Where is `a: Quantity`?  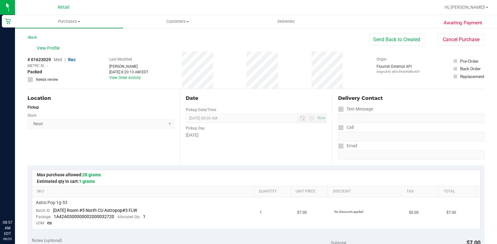
a: Quantity is located at coordinates (274, 192).